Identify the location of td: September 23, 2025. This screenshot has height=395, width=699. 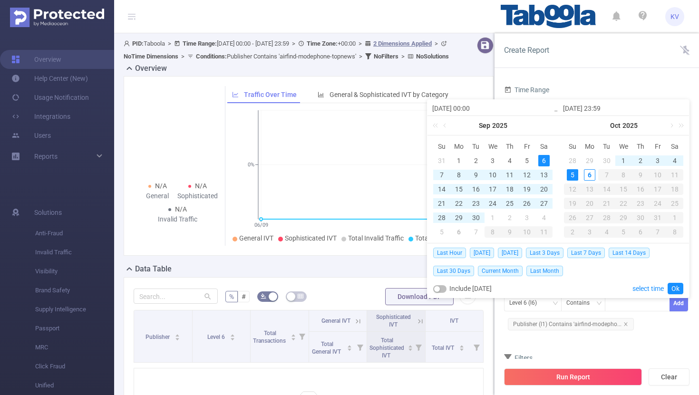
(476, 204).